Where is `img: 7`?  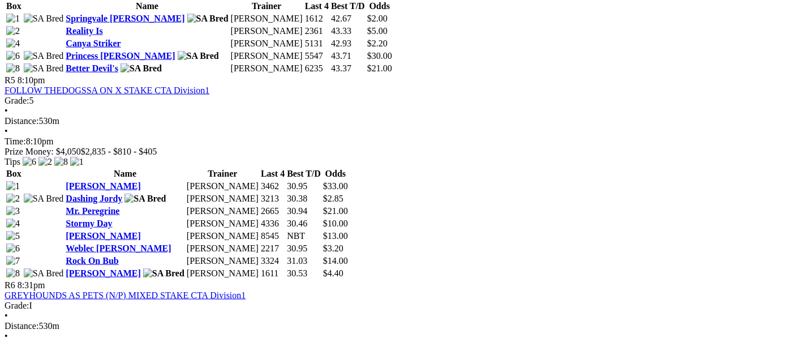 img: 7 is located at coordinates (13, 261).